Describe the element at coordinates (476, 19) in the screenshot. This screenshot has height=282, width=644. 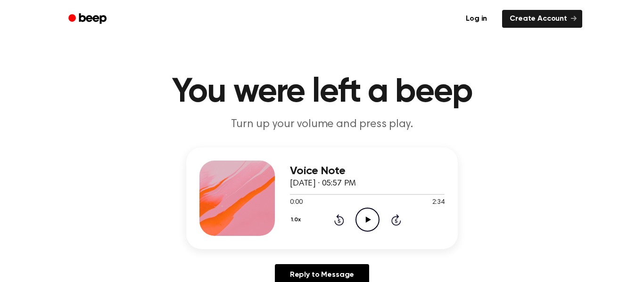
I see `a: Log in` at that location.